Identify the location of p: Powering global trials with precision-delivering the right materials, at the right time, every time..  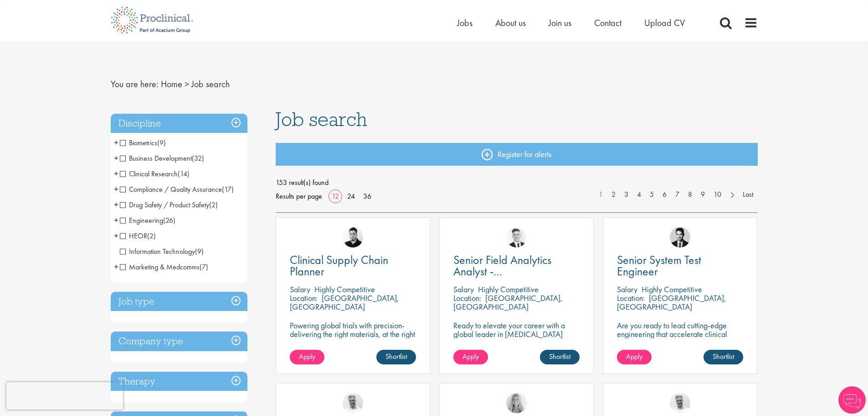
(352, 334).